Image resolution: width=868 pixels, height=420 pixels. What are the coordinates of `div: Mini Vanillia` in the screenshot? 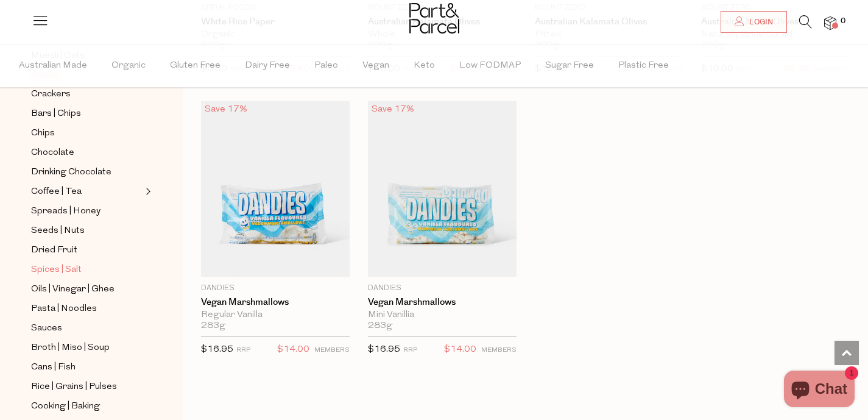 It's located at (442, 315).